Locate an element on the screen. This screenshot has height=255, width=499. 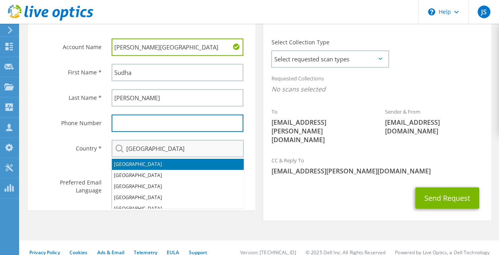
svg: \n is located at coordinates (431, 12).